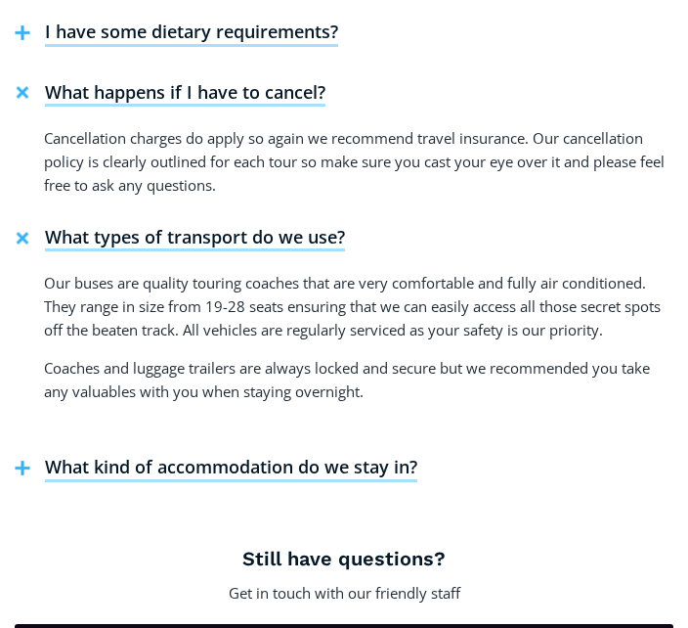  What do you see at coordinates (359, 391) in the screenshot?
I see `p: Coaches and luggage trailers are always locked and secure but we recommended you take any valuabl...` at bounding box center [359, 391].